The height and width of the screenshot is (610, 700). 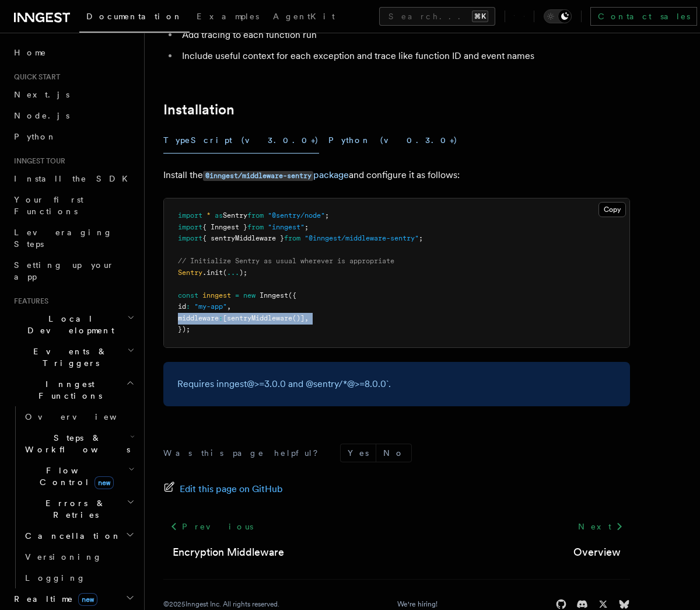 I want to click on span: Steps & Workflows, so click(x=75, y=444).